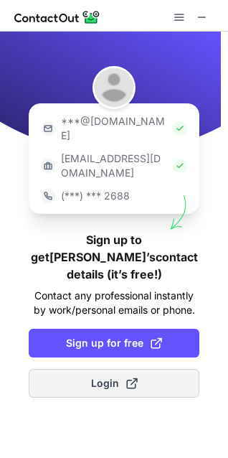  What do you see at coordinates (114, 303) in the screenshot?
I see `p: Contact any professional instantly by work/personal emails or phone.` at bounding box center [114, 303].